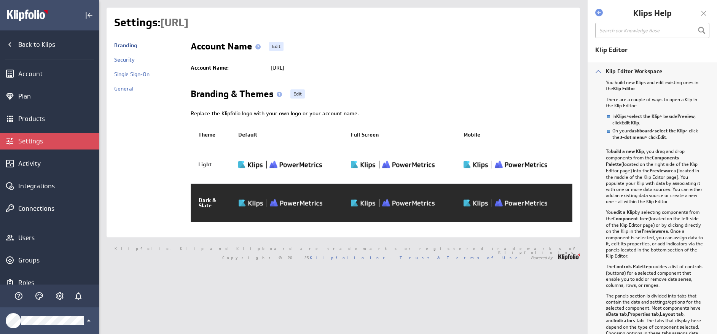 The height and width of the screenshot is (334, 717). What do you see at coordinates (227, 48) in the screenshot?
I see `h2: Account Name` at bounding box center [227, 48].